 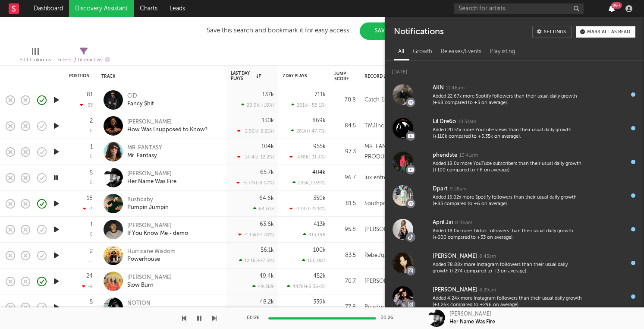 I want to click on a: April Jai8:46amAdded 18.0x more Tiktok followers than their usual daily growth (+600 compared to ..., so click(x=515, y=229).